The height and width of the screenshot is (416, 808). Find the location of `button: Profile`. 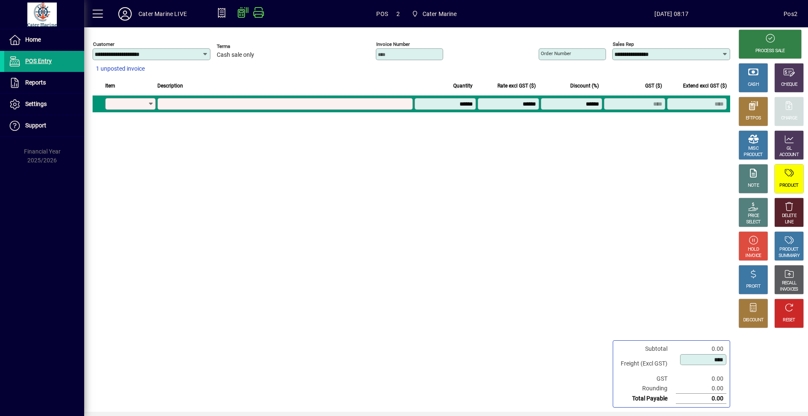

button: Profile is located at coordinates (125, 14).